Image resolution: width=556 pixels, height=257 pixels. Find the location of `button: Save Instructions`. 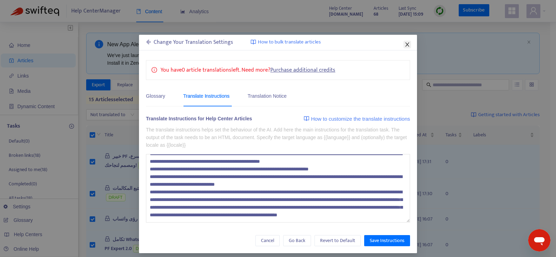

button: Save Instructions is located at coordinates (387, 240).